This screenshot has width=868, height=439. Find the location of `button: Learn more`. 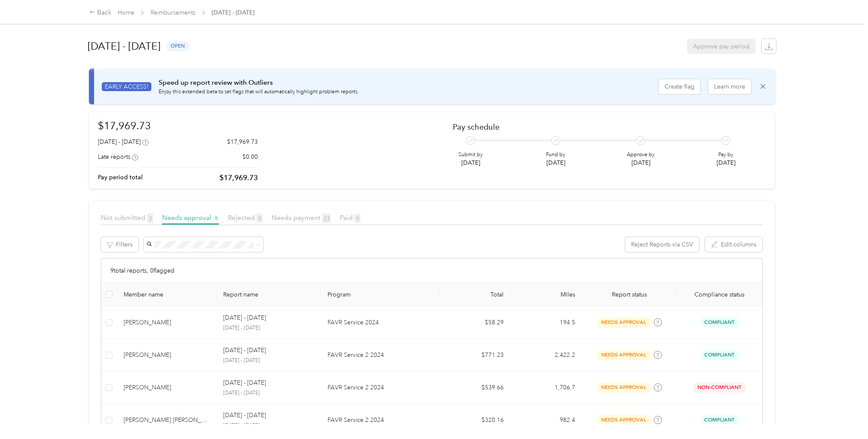

button: Learn more is located at coordinates (730, 86).